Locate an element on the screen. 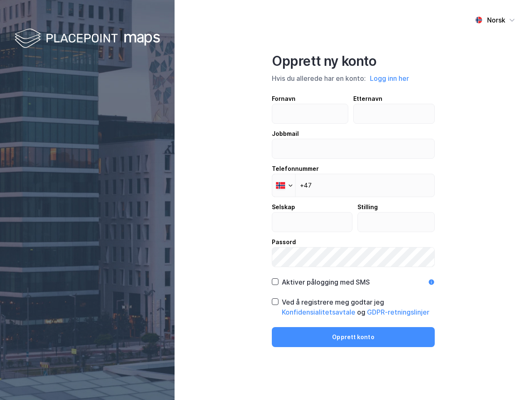 Image resolution: width=532 pixels, height=400 pixels. div: Fornavn is located at coordinates (310, 98).